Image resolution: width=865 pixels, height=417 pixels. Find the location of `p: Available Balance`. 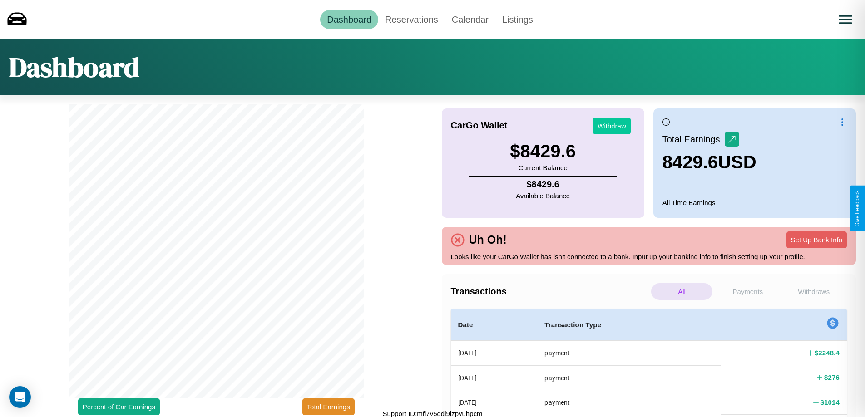

p: Available Balance is located at coordinates (543, 196).